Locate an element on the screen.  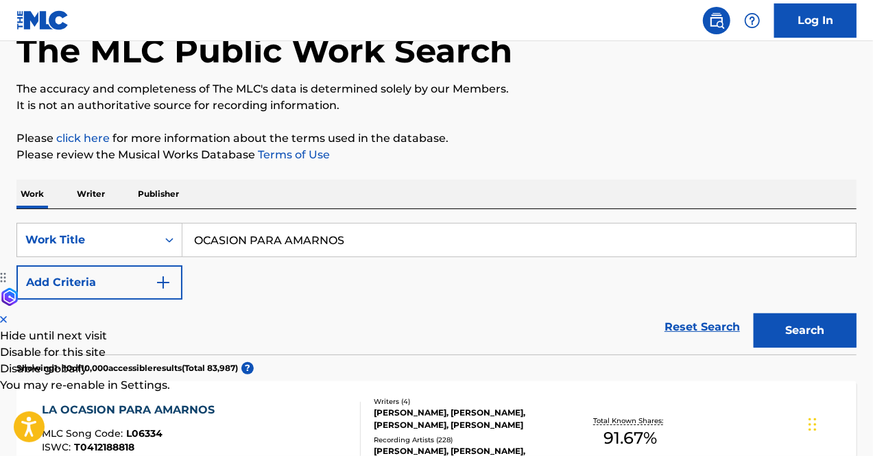
h1: The MLC Public Work Search is located at coordinates (264, 51).